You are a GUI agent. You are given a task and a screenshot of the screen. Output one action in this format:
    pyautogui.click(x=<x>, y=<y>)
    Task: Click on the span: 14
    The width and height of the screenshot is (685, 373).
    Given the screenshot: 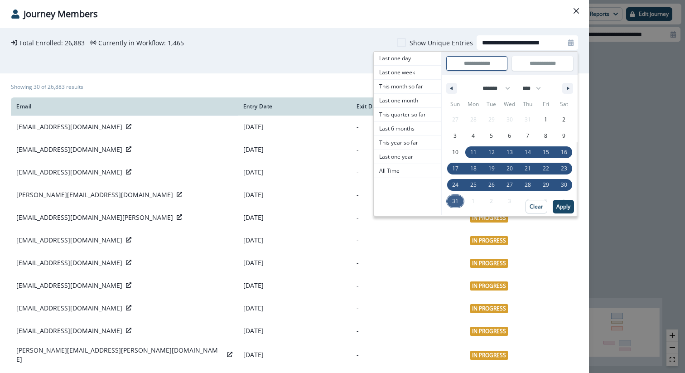 What is the action you would take?
    pyautogui.click(x=528, y=152)
    